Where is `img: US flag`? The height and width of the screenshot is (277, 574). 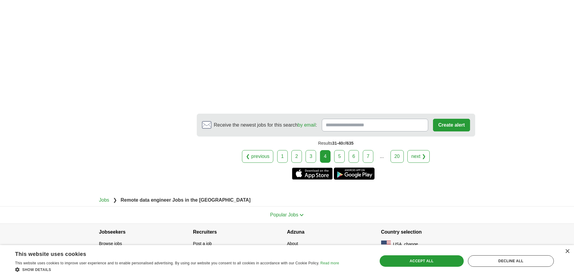 img: US flag is located at coordinates (386, 244).